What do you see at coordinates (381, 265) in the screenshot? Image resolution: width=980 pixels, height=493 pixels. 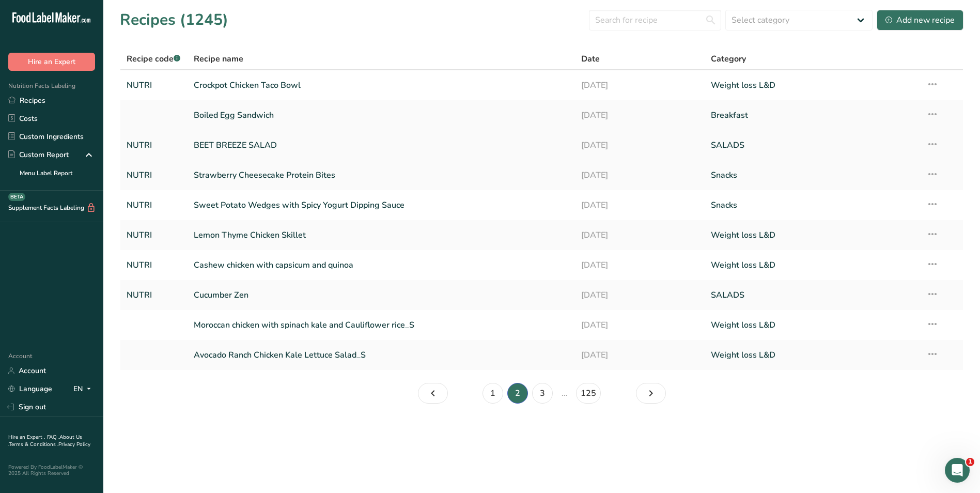 I see `a: Cashew chicken with capsicum and quinoa` at bounding box center [381, 265].